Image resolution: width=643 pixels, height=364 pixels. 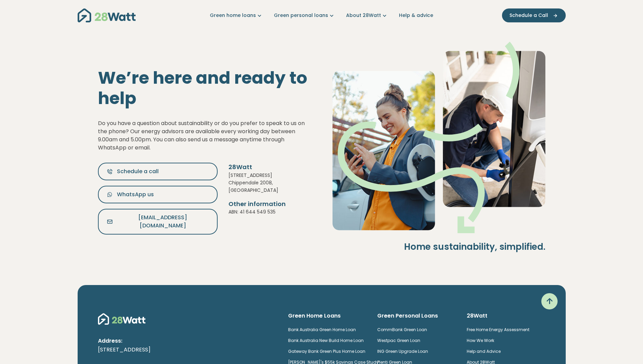 I want to click on span: Schedule a call, so click(x=138, y=171).